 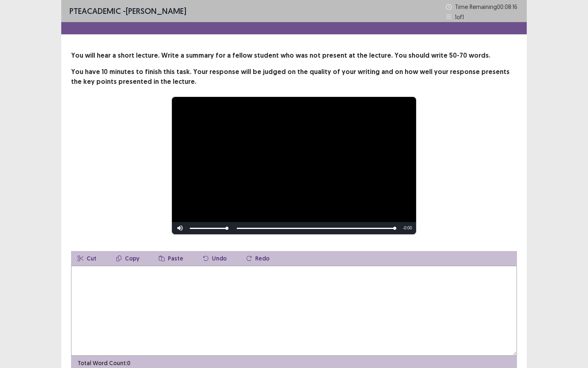 What do you see at coordinates (171, 258) in the screenshot?
I see `button: Paste` at bounding box center [171, 258].